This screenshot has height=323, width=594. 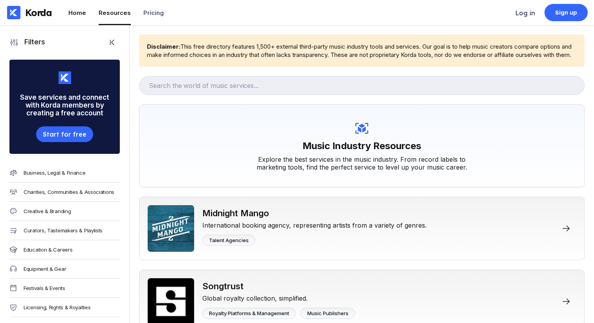 What do you see at coordinates (63, 230) in the screenshot?
I see `div: Curators, Tastemakers & Playlists` at bounding box center [63, 230].